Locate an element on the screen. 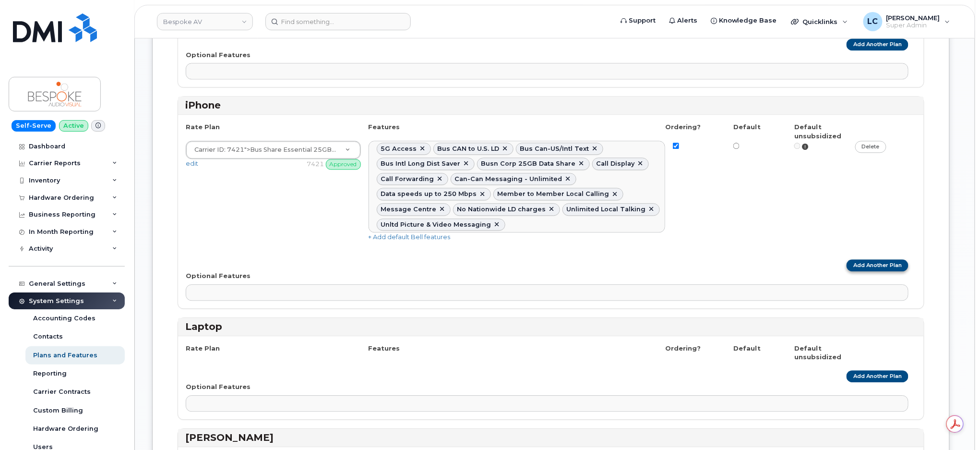  span: 7421 is located at coordinates (315, 163).